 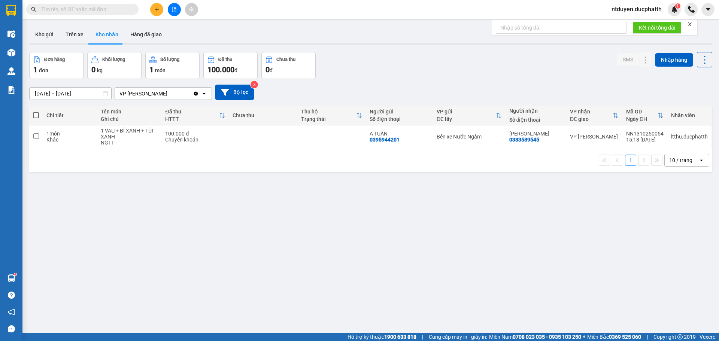 What do you see at coordinates (536, 111) in the screenshot?
I see `div: Người nhận` at bounding box center [536, 111].